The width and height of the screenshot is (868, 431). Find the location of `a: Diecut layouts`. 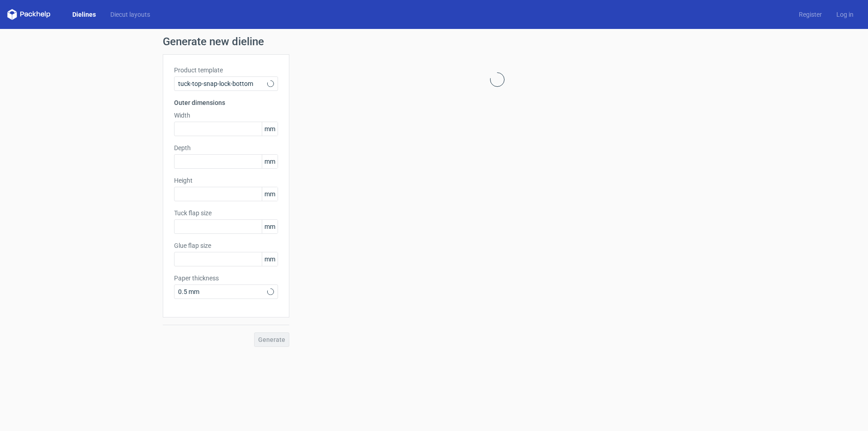

a: Diecut layouts is located at coordinates (131, 14).